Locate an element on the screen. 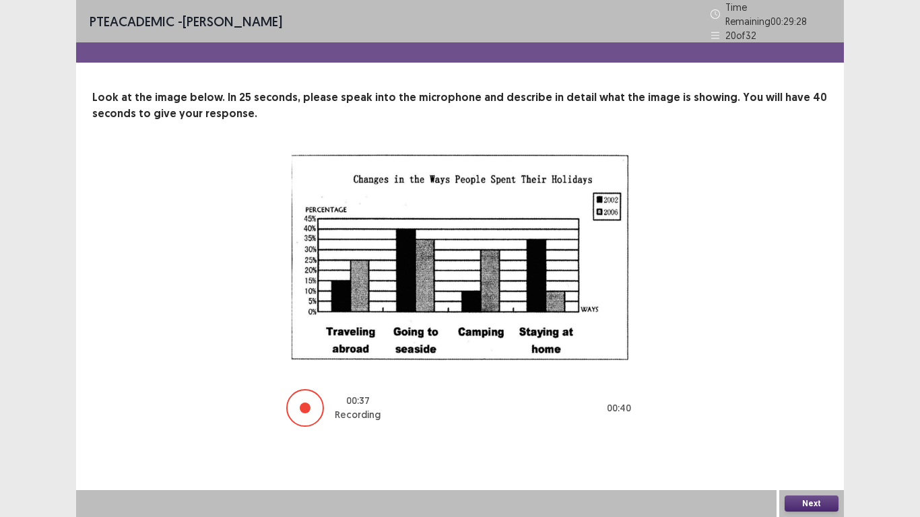 The height and width of the screenshot is (517, 920). p: 20 of 32 is located at coordinates (741, 35).